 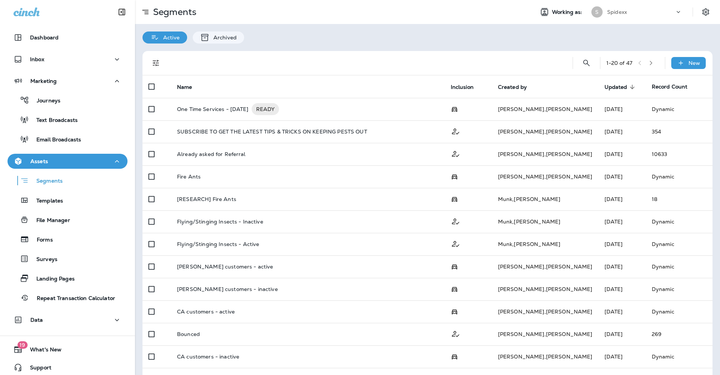 I want to click on button: 19What's New, so click(x=67, y=349).